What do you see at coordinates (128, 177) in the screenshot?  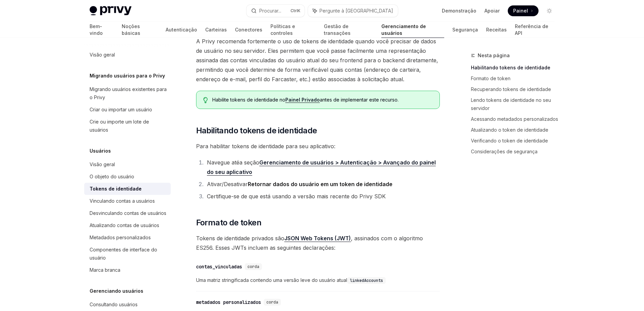 I see `a: O objeto do usuário` at bounding box center [128, 177].